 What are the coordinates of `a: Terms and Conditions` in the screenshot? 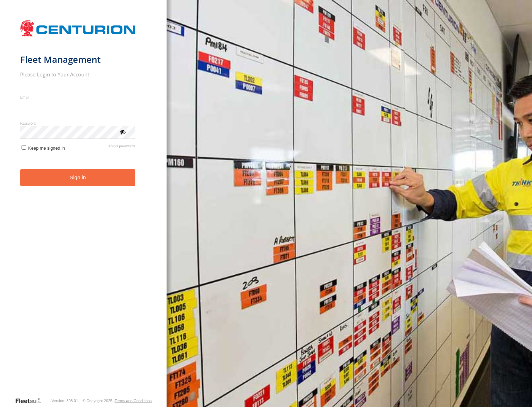 It's located at (133, 401).